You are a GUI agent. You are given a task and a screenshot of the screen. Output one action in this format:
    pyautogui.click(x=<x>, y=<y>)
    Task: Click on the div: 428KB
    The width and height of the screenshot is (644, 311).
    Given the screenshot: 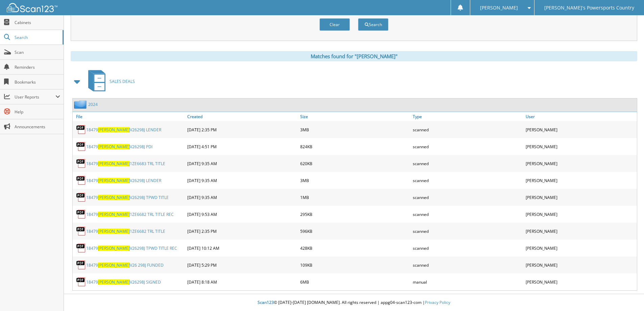 What is the action you would take?
    pyautogui.click(x=355, y=248)
    